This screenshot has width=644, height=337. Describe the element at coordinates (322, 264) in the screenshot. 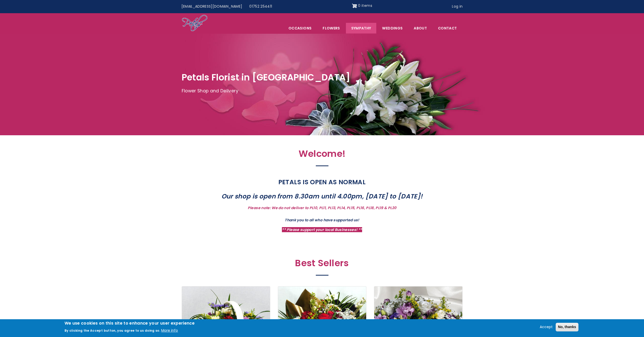

I see `h2: Best Sellers` at that location.